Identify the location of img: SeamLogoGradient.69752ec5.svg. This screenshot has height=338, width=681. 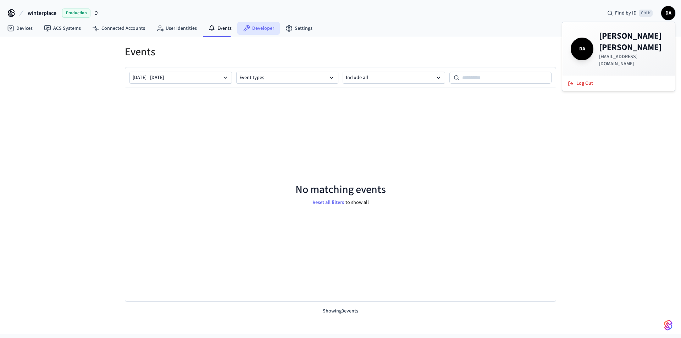
(668, 325).